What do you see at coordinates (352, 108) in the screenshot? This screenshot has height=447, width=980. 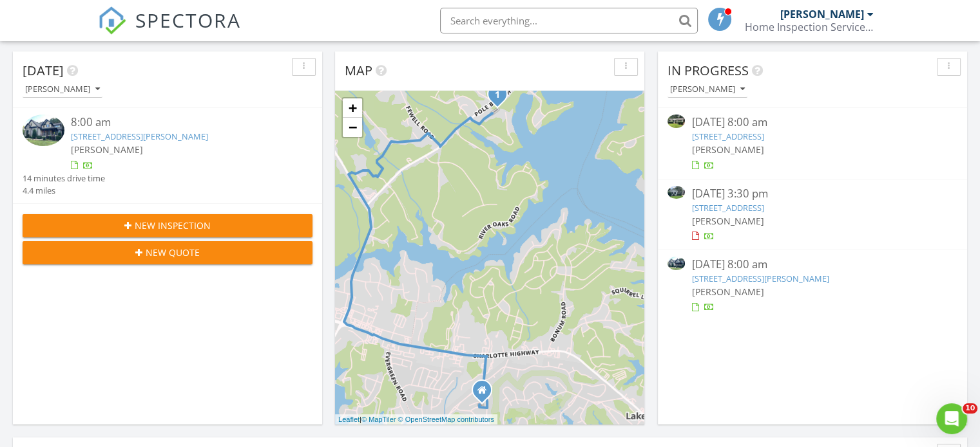 I see `a: Zoom in` at bounding box center [352, 108].